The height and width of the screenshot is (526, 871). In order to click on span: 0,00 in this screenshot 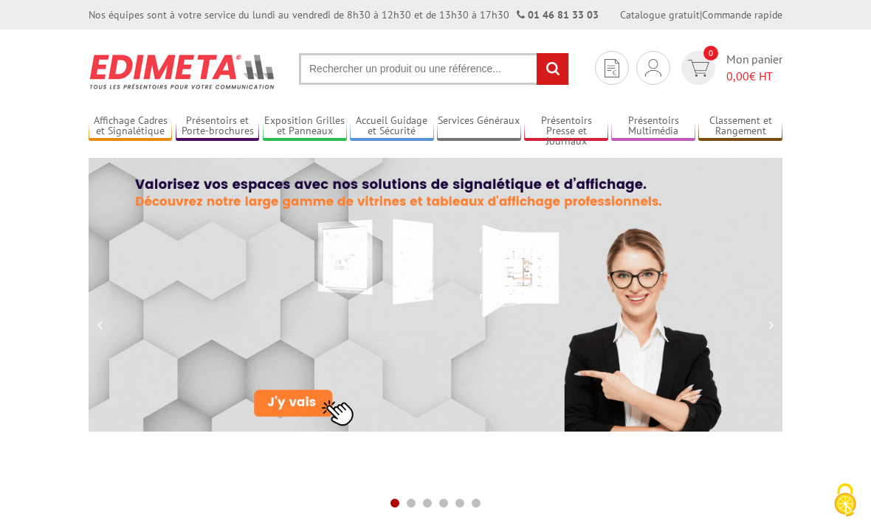, I will do `click(737, 76)`.